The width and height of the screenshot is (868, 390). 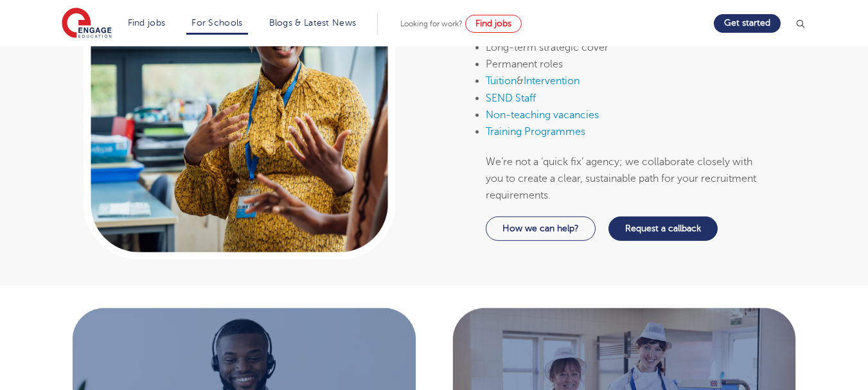 What do you see at coordinates (629, 64) in the screenshot?
I see `li: Permanent roles` at bounding box center [629, 64].